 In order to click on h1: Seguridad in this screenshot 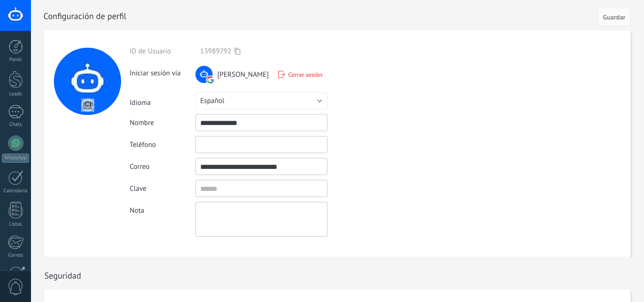, I will do `click(63, 276)`.